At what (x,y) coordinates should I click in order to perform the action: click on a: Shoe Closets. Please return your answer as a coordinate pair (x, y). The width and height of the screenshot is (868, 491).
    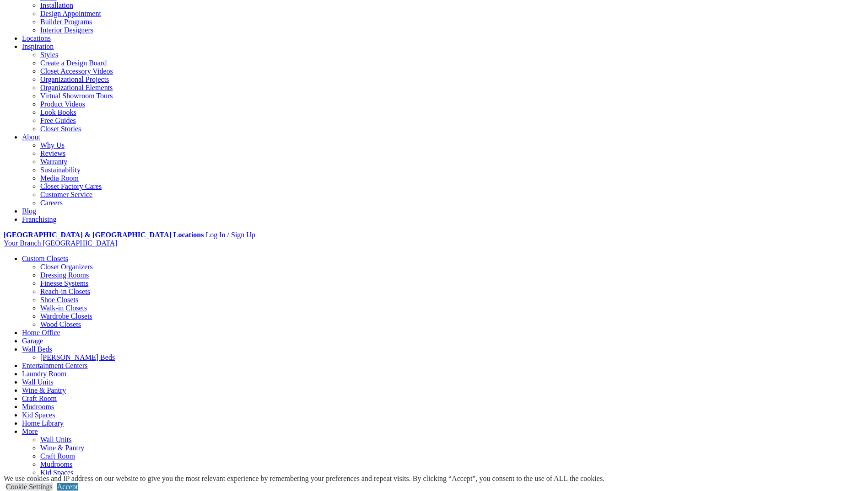
    Looking at the image, I should click on (59, 300).